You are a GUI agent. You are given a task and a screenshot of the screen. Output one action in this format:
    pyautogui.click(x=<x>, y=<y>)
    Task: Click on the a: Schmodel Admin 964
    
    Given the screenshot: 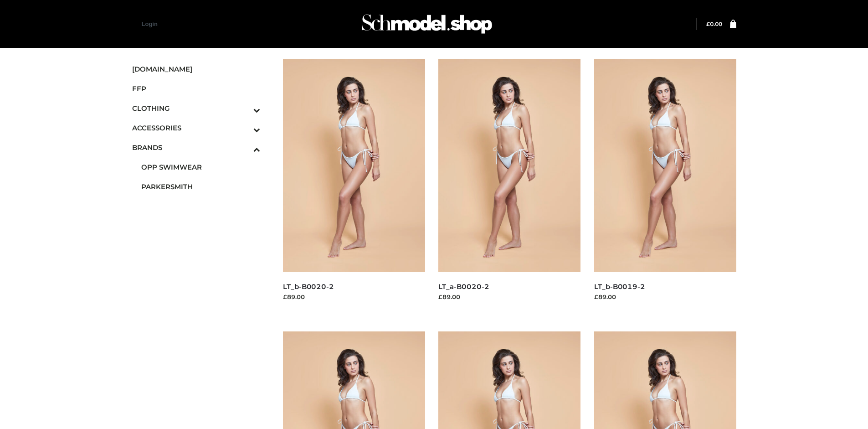 What is the action you would take?
    pyautogui.click(x=427, y=24)
    